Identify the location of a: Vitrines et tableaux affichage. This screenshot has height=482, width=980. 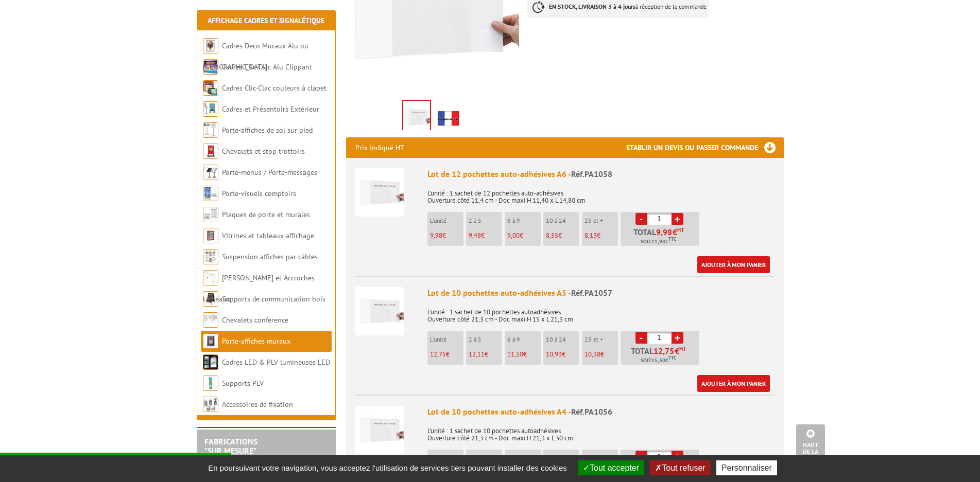
(268, 235).